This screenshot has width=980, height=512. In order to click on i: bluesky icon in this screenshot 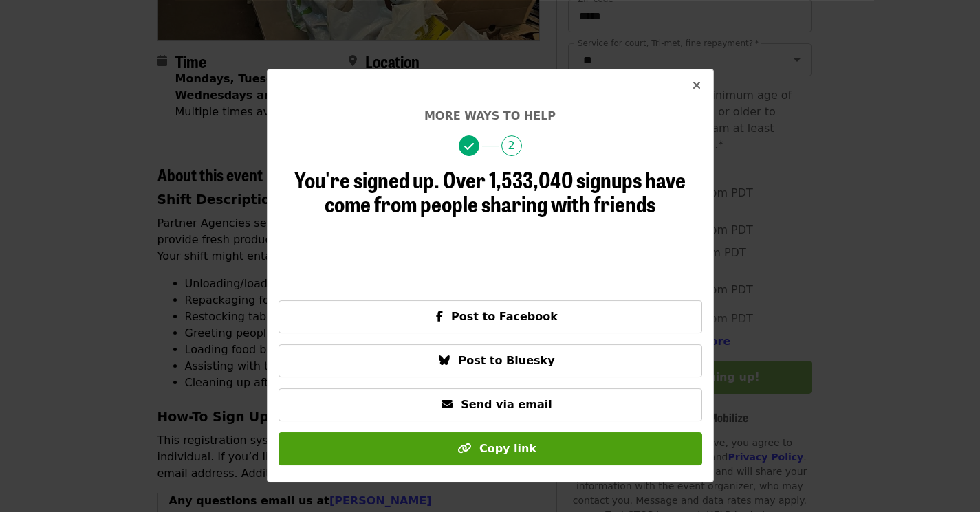, I will do `click(444, 360)`.